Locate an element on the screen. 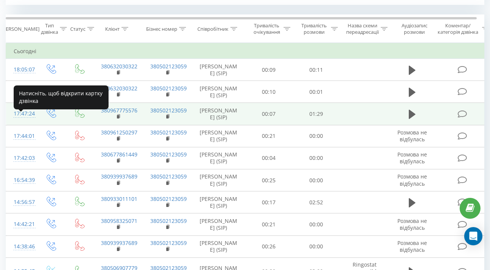 The height and width of the screenshot is (270, 490). a: 380958325071 is located at coordinates (119, 221).